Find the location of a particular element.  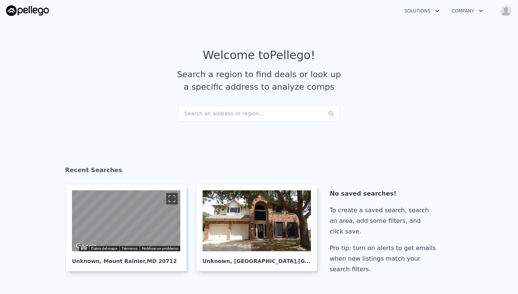

button: Combinaciones de teclas is located at coordinates (84, 248).